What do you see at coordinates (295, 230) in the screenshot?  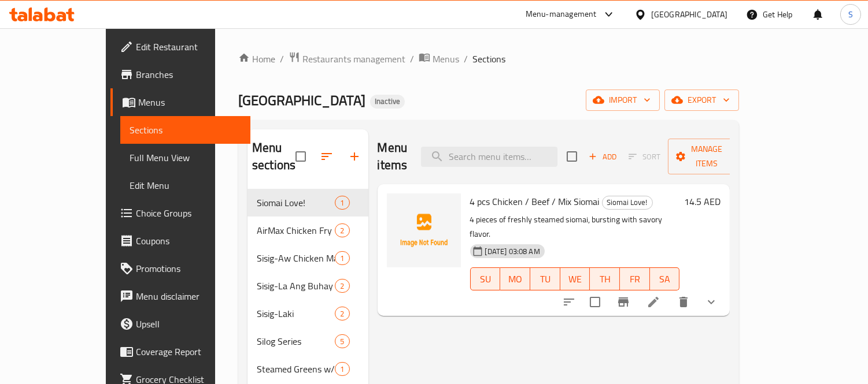 I see `span: AirMax Chicken Fry` at bounding box center [295, 230].